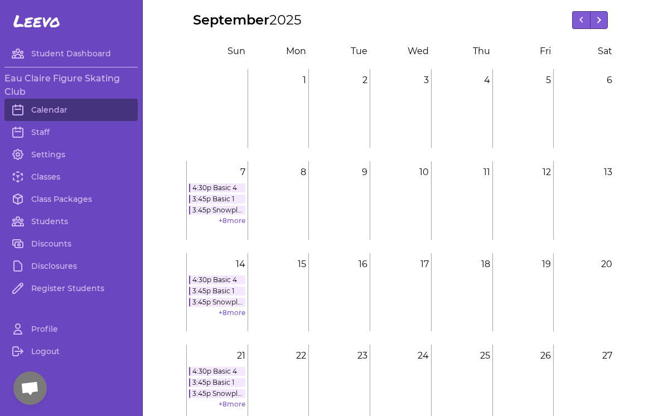 The height and width of the screenshot is (416, 658). I want to click on p: 8, so click(278, 172).